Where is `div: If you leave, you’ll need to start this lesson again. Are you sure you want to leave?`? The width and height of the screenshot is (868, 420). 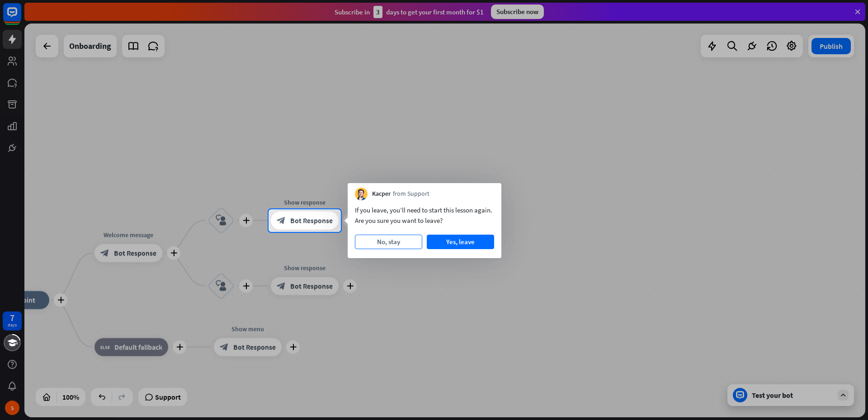 div: If you leave, you’ll need to start this lesson again. Are you sure you want to leave? is located at coordinates (425, 215).